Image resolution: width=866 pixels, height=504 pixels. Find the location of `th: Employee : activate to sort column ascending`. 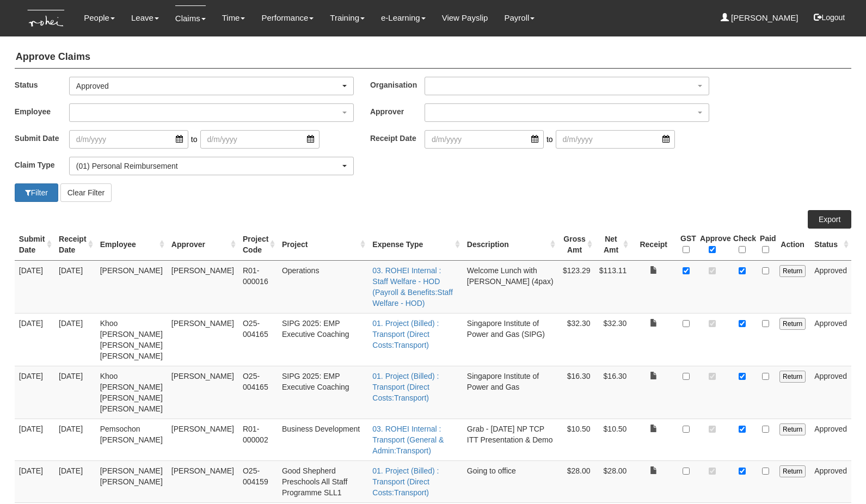

th: Employee : activate to sort column ascending is located at coordinates (131, 245).